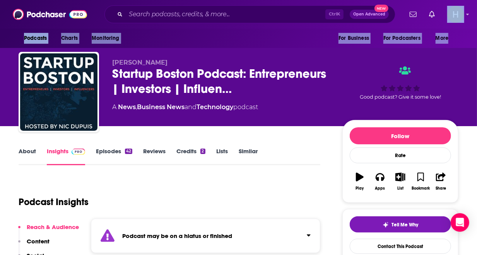 The image size is (477, 255). What do you see at coordinates (369, 14) in the screenshot?
I see `button: Open AdvancedNew` at bounding box center [369, 14].